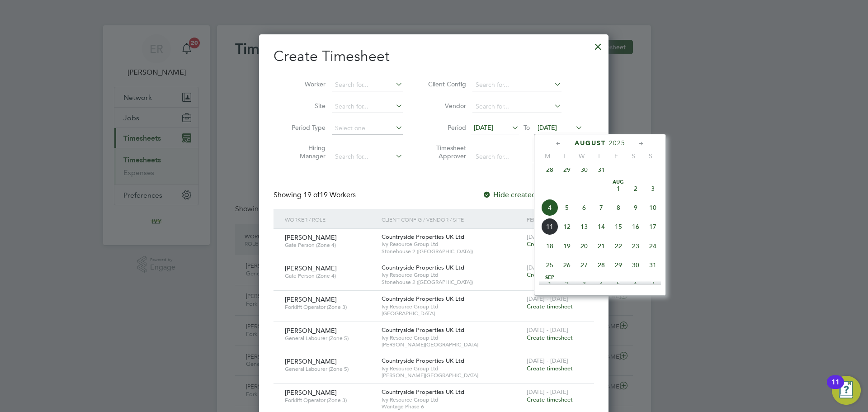 This screenshot has height=412, width=868. I want to click on span: 4, so click(550, 208).